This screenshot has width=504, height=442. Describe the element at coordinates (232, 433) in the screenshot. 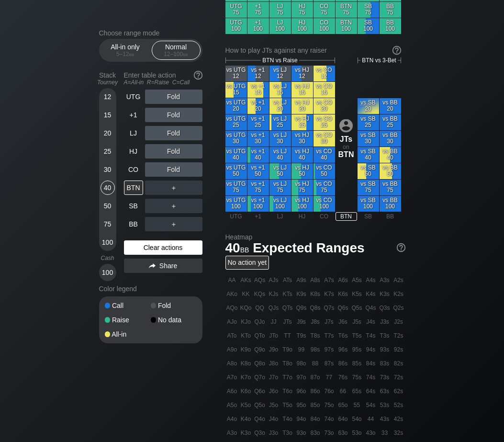

I see `div: A3o` at that location.